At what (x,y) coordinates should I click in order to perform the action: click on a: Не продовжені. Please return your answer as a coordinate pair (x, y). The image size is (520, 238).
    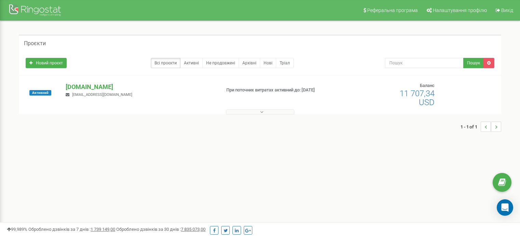
    Looking at the image, I should click on (220, 63).